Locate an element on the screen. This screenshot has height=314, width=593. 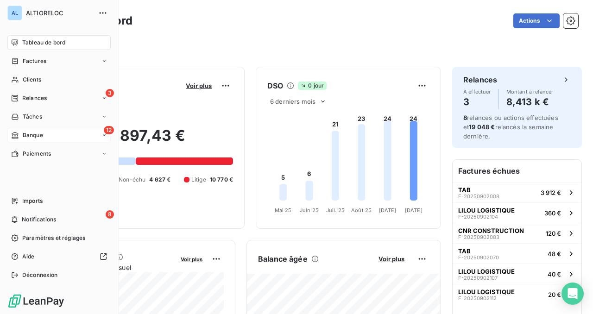
span: Montant à relancer is located at coordinates (530, 92).